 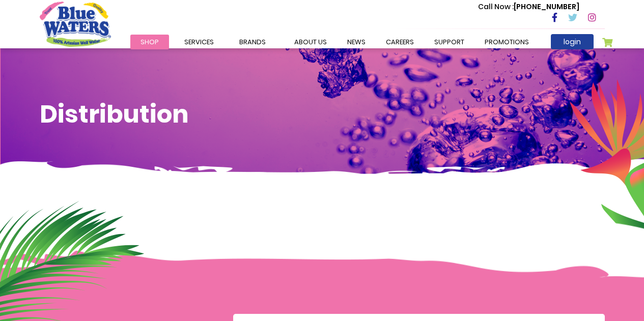 What do you see at coordinates (507, 42) in the screenshot?
I see `a: Promotions` at bounding box center [507, 42].